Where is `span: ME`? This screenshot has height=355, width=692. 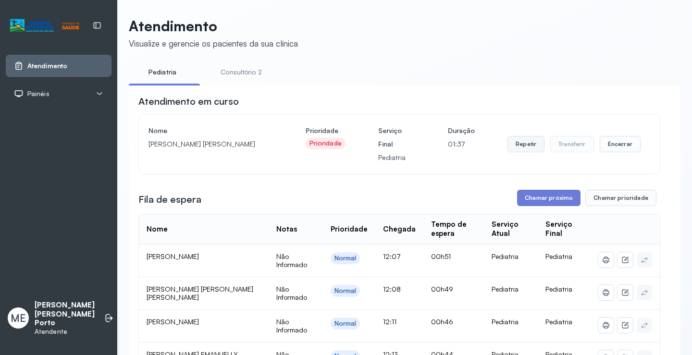
span: ME is located at coordinates (18, 318).